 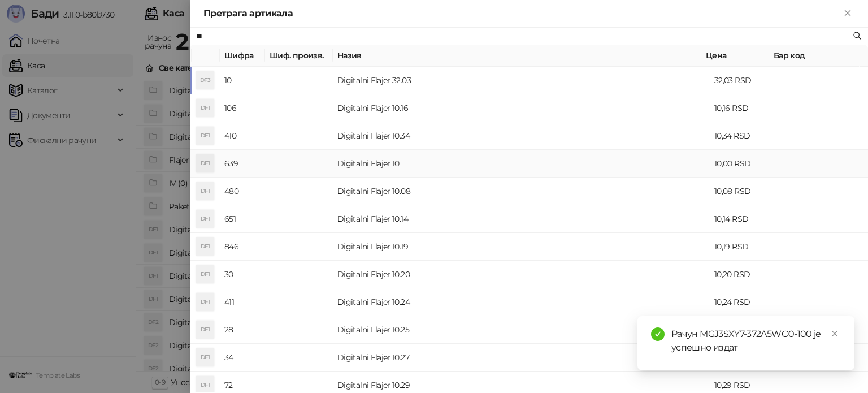 I want to click on td: 10,14 RSD, so click(x=744, y=219).